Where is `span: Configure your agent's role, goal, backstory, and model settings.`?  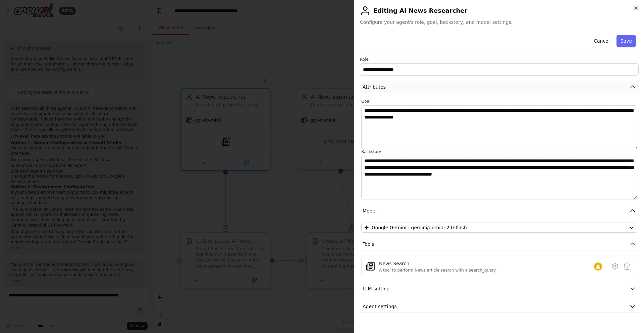 span: Configure your agent's role, goal, backstory, and model settings. is located at coordinates (499, 22).